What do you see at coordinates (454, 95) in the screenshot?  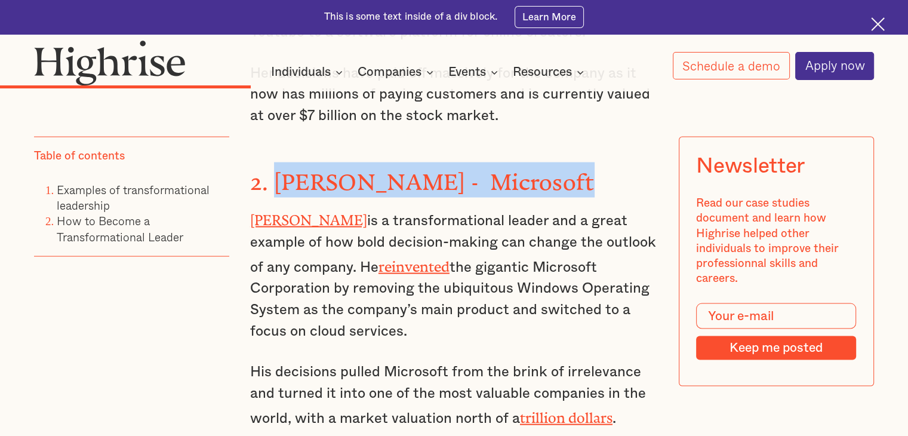 I see `p: Her decisions have paid off massively for the company as it now has millions of paying customers ...` at bounding box center [454, 95].